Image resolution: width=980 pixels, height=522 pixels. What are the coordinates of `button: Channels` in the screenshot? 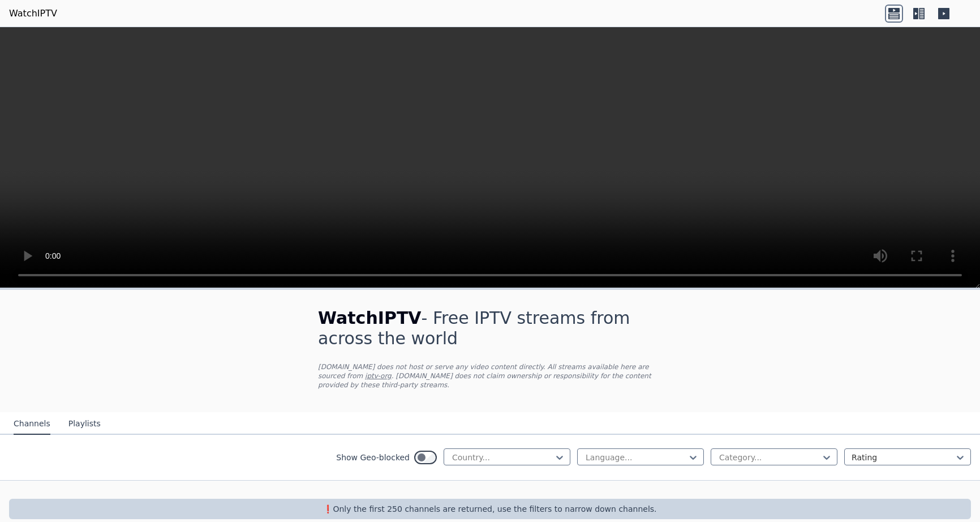 It's located at (32, 424).